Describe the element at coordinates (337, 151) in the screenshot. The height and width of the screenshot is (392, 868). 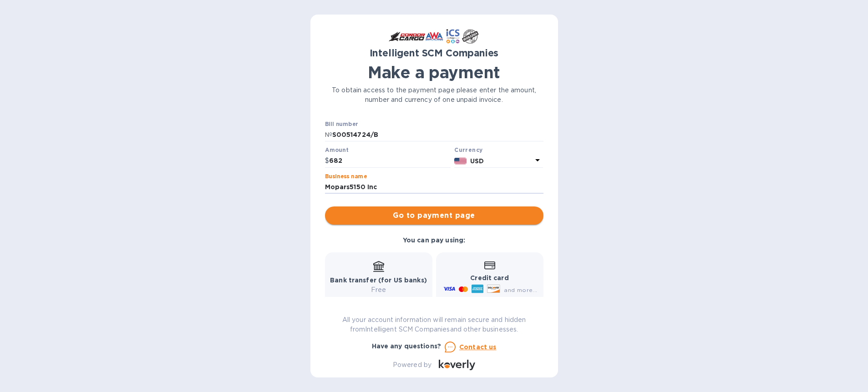
I see `label: Amount` at that location.